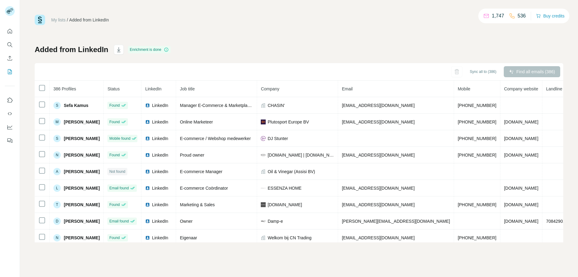 The width and height of the screenshot is (578, 277). Describe the element at coordinates (188, 238) in the screenshot. I see `span: Eigenaar` at that location.